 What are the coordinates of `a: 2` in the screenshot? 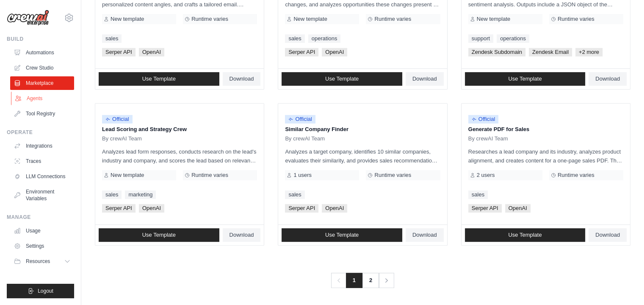 It's located at (371, 280).